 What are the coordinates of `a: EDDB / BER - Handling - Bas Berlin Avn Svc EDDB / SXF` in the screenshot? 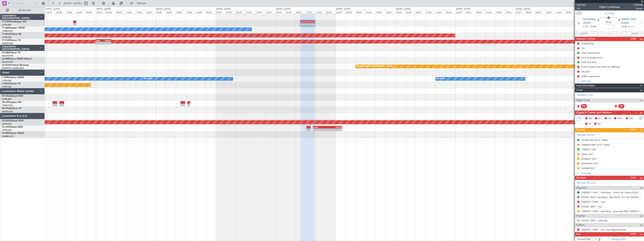 It's located at (611, 197).